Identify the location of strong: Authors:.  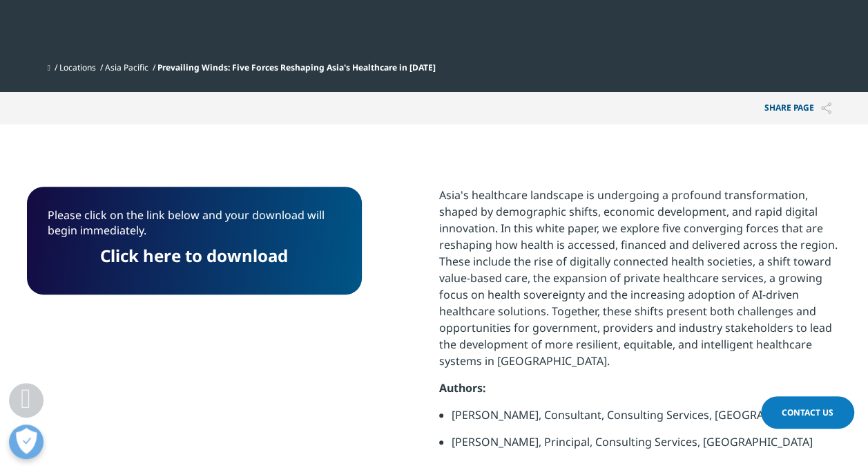
(462, 388).